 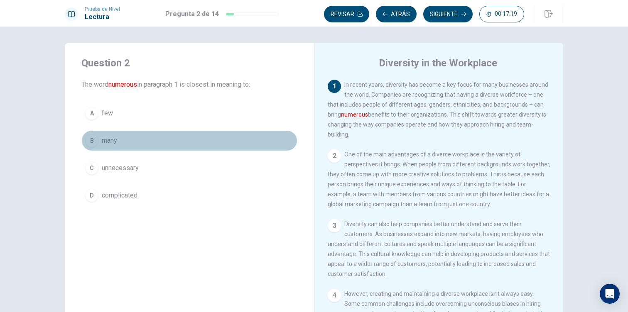 What do you see at coordinates (192, 14) in the screenshot?
I see `h1: Pregunta 2 de 14` at bounding box center [192, 14].